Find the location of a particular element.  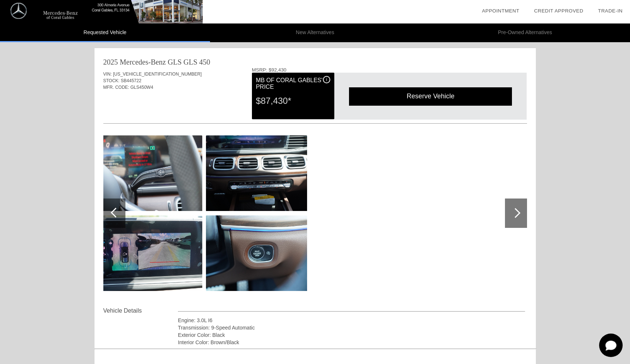

a: Credit Approved is located at coordinates (558, 11).